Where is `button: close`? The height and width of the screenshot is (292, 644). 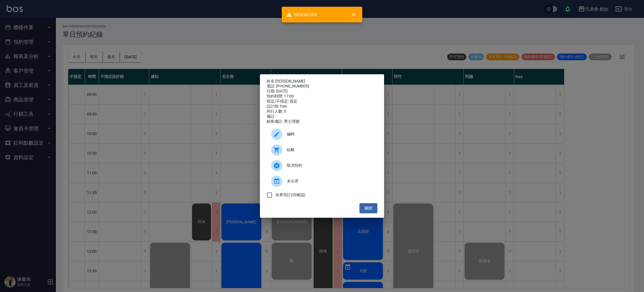 button: close is located at coordinates (354, 14).